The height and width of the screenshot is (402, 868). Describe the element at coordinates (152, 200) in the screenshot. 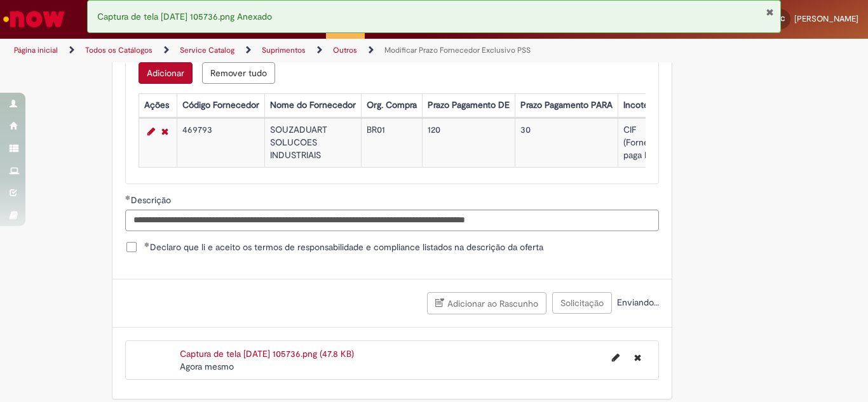

I see `span: Descrição` at that location.